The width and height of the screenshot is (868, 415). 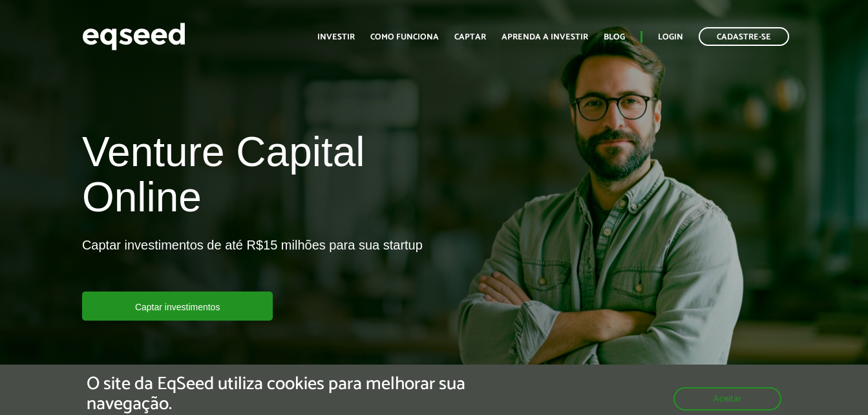 I want to click on a: Login, so click(x=670, y=37).